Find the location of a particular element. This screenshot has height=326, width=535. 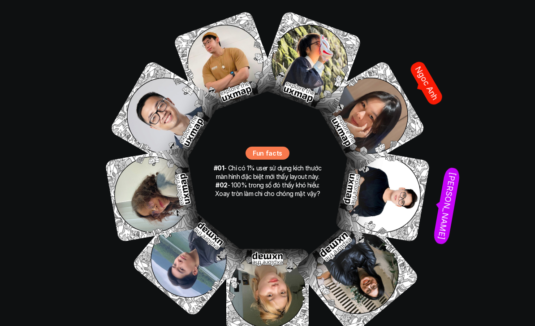

strong: #01 is located at coordinates (219, 168).